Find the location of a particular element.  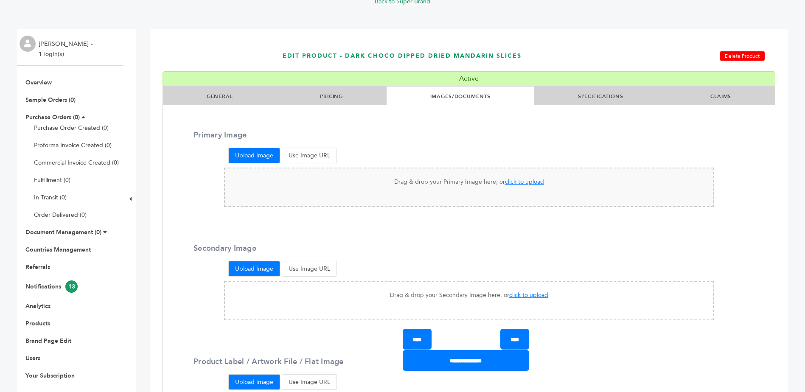

h1: EDIT PRODUCT - Dark Choco Dipped Dried Mandarin Slices is located at coordinates (436, 56).